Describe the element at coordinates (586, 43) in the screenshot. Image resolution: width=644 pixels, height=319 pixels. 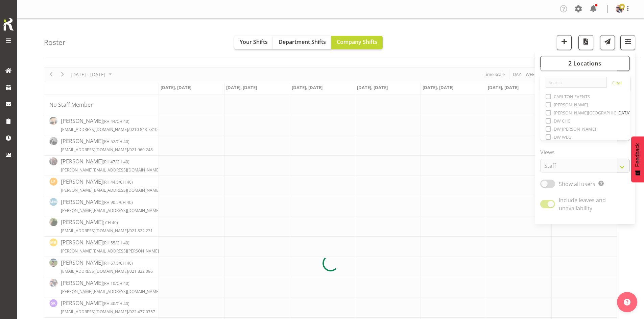
I see `button: Download a PDF of the roster according to the set date range.` at that location.